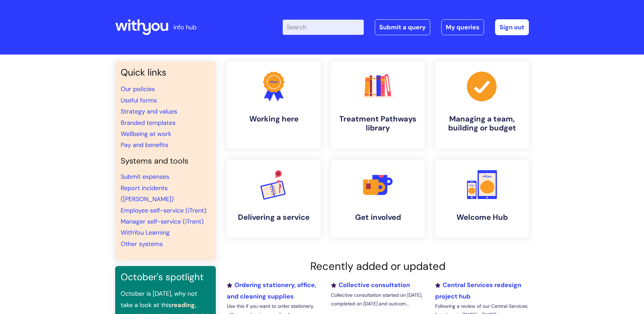 The image size is (644, 314). Describe the element at coordinates (402, 28) in the screenshot. I see `a: Submit a query` at that location.